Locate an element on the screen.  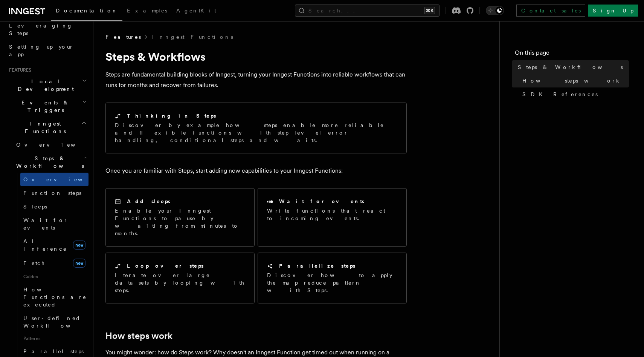
span: User-defined Workflows is located at coordinates (57, 322).